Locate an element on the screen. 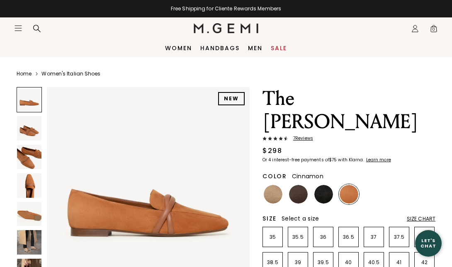  klarna-placement-style-body: Or 4 interest-free payments of is located at coordinates (296, 160).